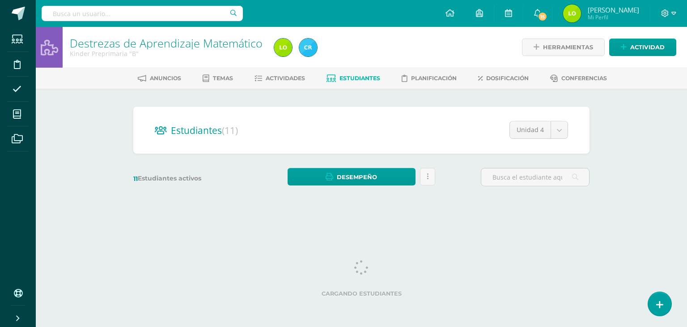  What do you see at coordinates (285, 78) in the screenshot?
I see `span: Actividades` at bounding box center [285, 78].